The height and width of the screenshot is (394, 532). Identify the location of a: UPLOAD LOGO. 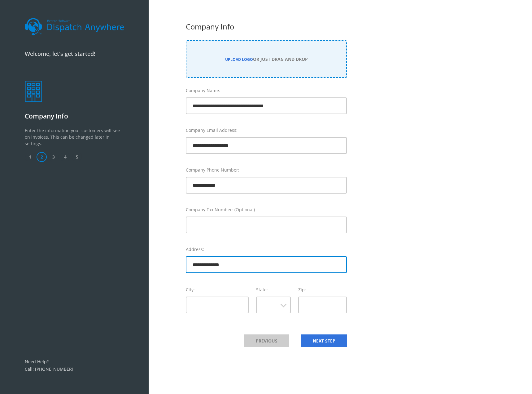
(239, 59).